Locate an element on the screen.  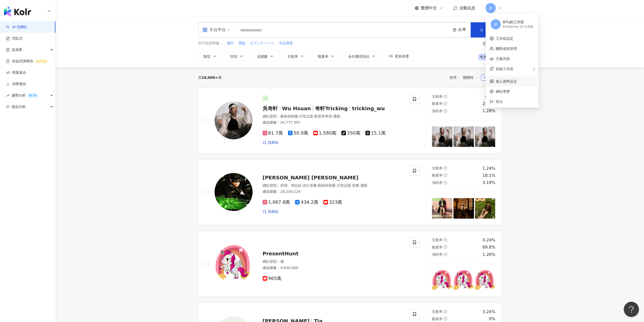
span: 繁體中文 is located at coordinates (429, 8).